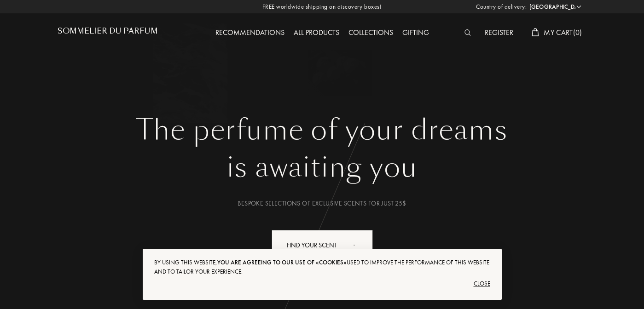  What do you see at coordinates (250, 33) in the screenshot?
I see `div: Recommendations` at bounding box center [250, 33].